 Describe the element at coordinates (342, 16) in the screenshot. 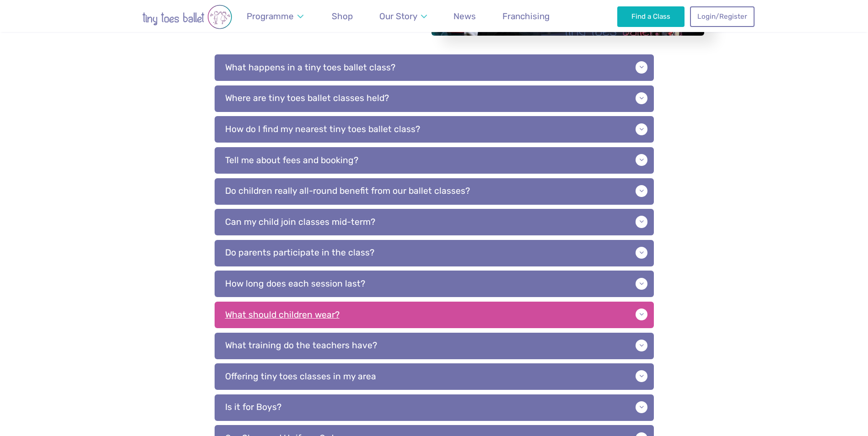

I see `a: Shop` at that location.